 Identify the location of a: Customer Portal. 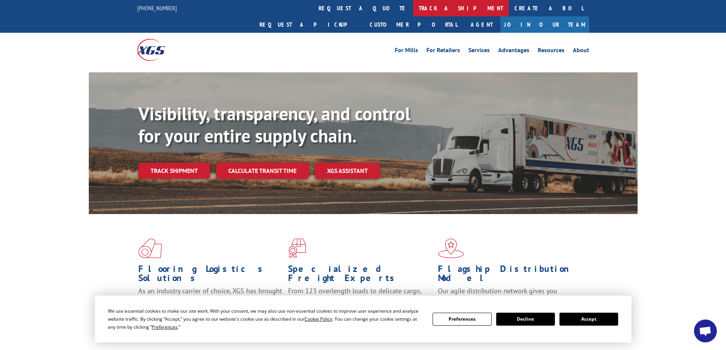
(414, 24).